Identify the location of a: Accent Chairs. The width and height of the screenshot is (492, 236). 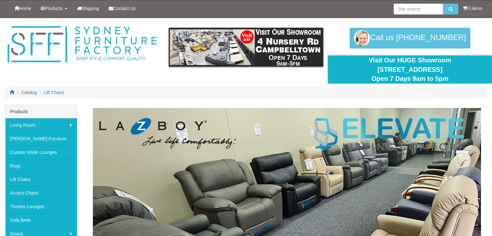
(41, 193).